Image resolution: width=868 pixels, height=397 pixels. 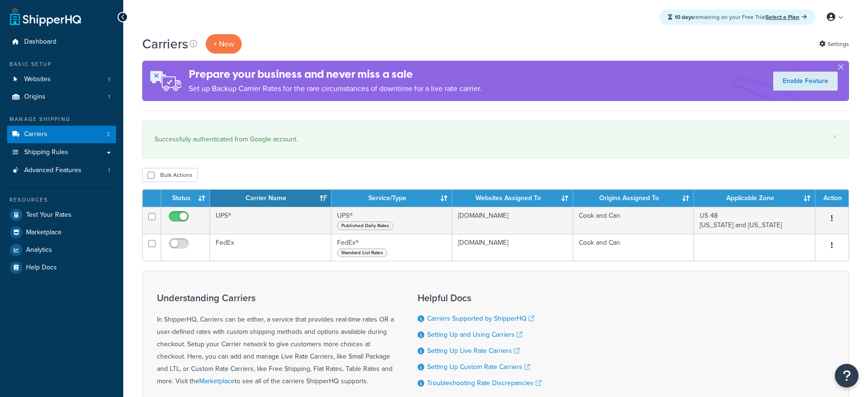 I want to click on a: Websites 1, so click(x=62, y=79).